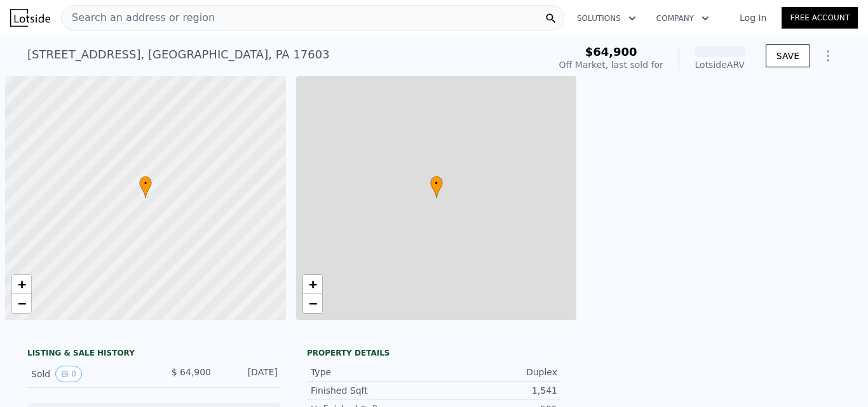 This screenshot has width=868, height=407. I want to click on button: Show Options, so click(828, 56).